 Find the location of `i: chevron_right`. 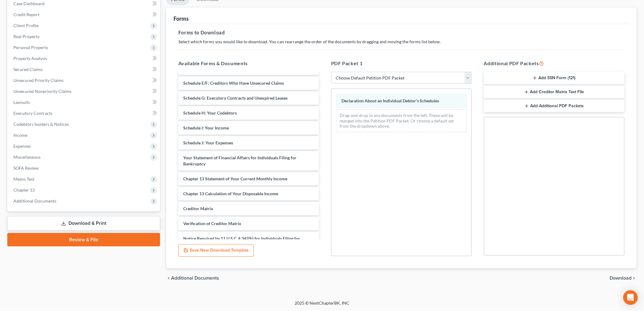

i: chevron_right is located at coordinates (634, 278).